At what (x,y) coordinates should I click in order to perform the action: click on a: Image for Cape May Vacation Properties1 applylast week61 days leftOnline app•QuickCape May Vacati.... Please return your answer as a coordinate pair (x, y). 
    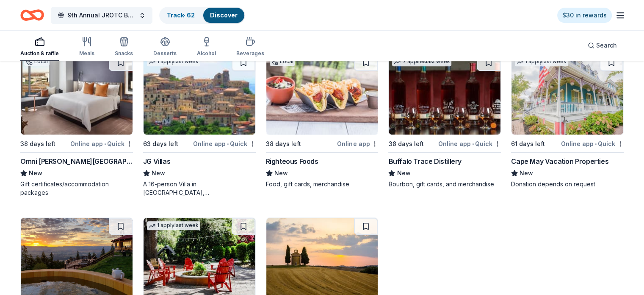
    Looking at the image, I should click on (568, 121).